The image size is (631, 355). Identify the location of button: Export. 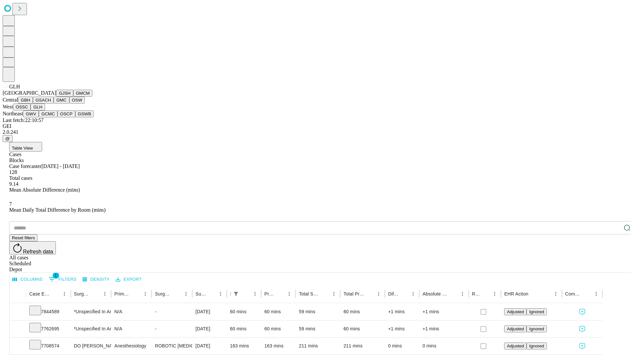
(129, 279).